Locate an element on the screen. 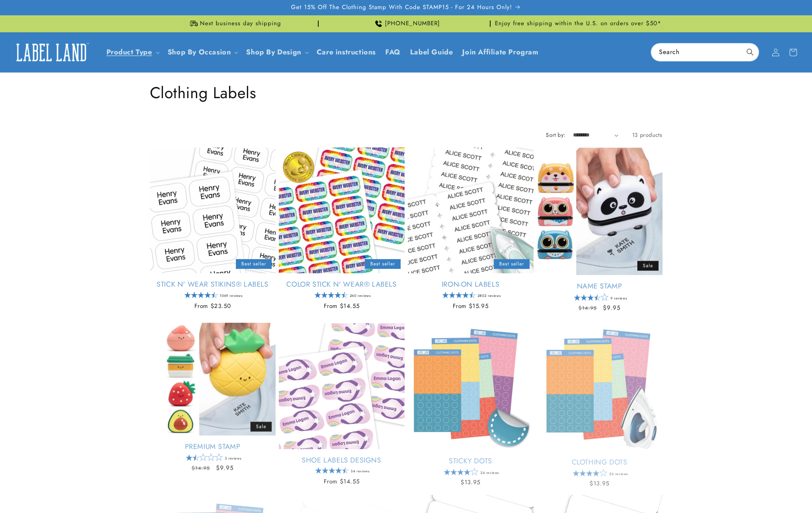 Image resolution: width=812 pixels, height=513 pixels. span: Label Guide is located at coordinates (432, 52).